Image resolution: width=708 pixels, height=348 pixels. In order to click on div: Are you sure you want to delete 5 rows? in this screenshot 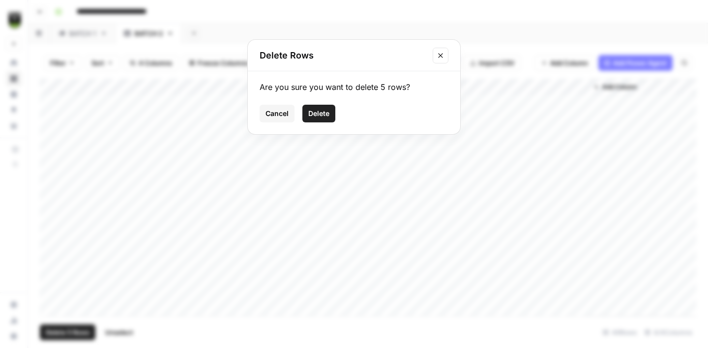, I will do `click(354, 87)`.